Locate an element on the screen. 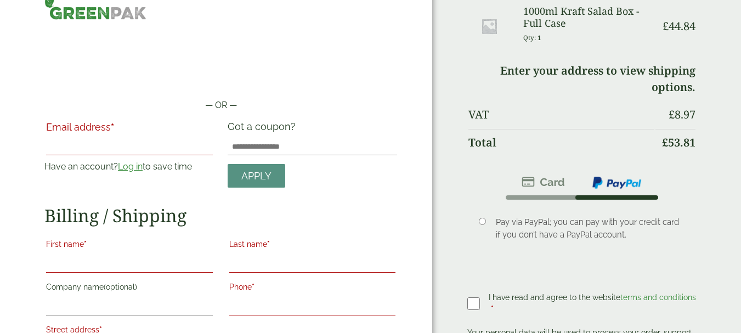 The width and height of the screenshot is (741, 333). span: Apply is located at coordinates (256, 176).